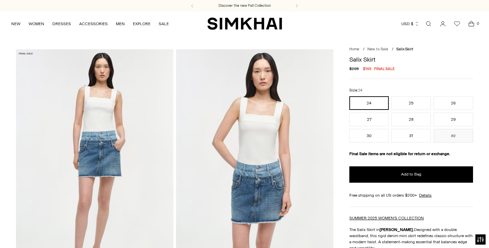  What do you see at coordinates (411, 195) in the screenshot?
I see `div: Free shipping on all US orders $200+` at bounding box center [411, 195].